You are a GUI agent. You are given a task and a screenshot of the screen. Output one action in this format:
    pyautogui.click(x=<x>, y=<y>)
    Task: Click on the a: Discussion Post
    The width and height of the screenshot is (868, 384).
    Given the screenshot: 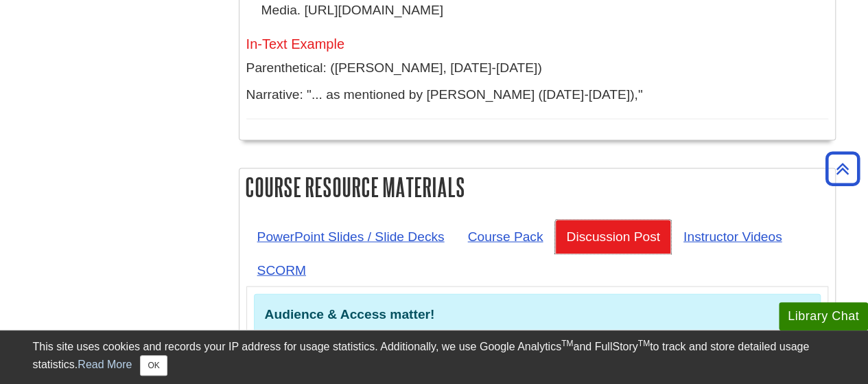 What is the action you would take?
    pyautogui.click(x=613, y=237)
    